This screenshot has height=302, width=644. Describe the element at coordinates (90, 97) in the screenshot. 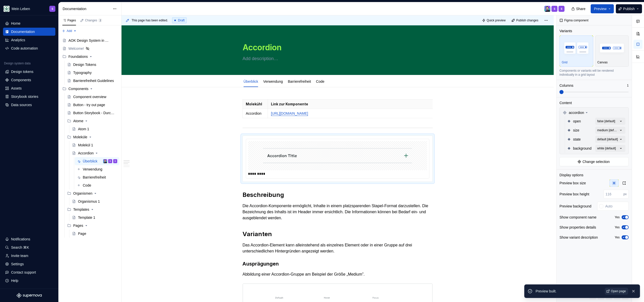

I see `div: Component overview` at that location.